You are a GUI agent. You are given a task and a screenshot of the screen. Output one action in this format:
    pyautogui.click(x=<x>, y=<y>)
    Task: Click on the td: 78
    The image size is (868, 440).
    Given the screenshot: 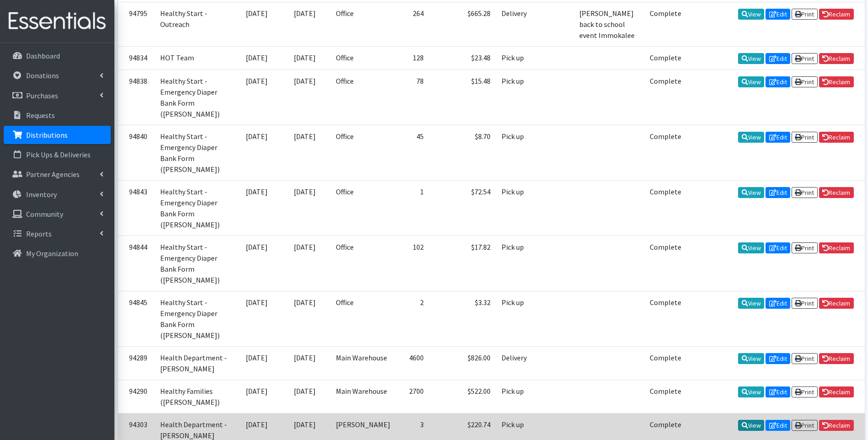 What is the action you would take?
    pyautogui.click(x=412, y=97)
    